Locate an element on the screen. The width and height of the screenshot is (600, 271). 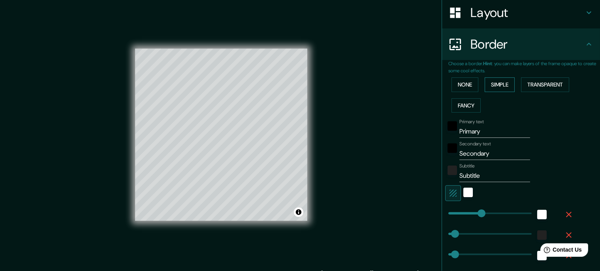
button: Toggle attribution is located at coordinates (299, 212).